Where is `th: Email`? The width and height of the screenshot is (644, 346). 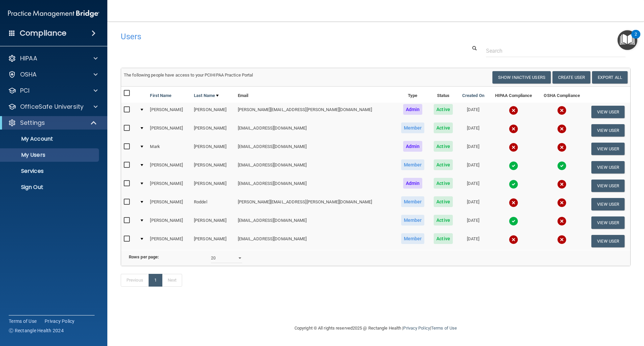 th: Email is located at coordinates (316, 95).